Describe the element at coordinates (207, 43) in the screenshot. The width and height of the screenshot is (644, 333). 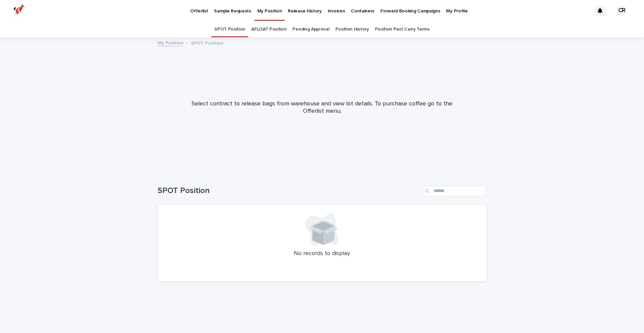
I see `p: SPOT Position` at that location.